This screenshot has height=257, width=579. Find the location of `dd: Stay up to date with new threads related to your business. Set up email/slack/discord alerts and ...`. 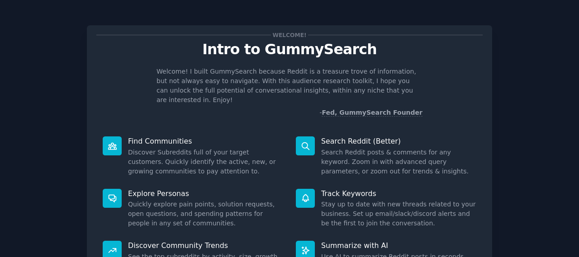

dd: Stay up to date with new threads related to your business. Set up email/slack/discord alerts and ... is located at coordinates (398, 214).